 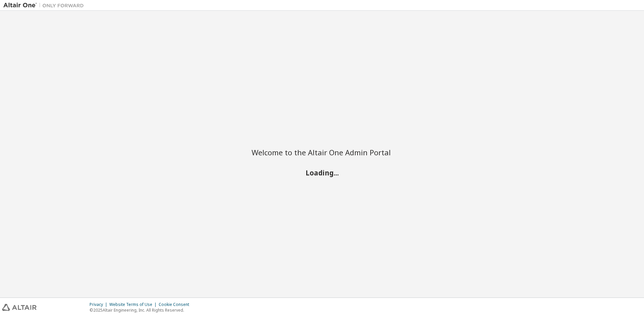 What do you see at coordinates (45, 5) in the screenshot?
I see `img: Altair One` at bounding box center [45, 5].